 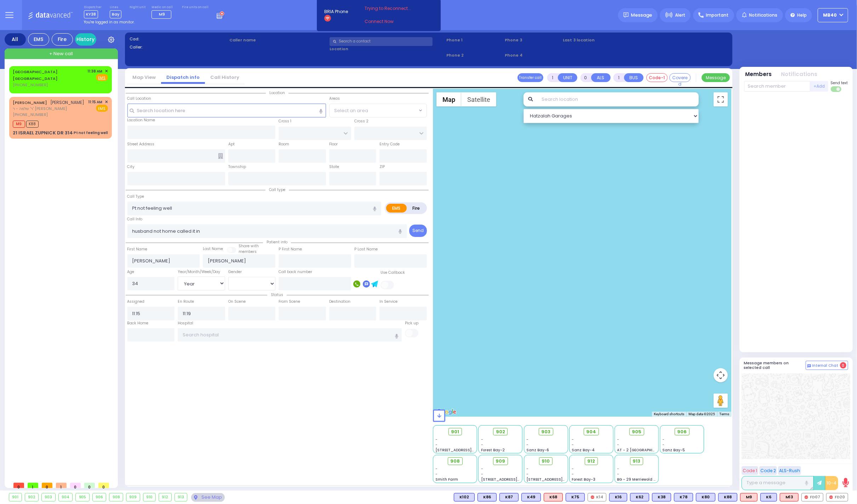 What do you see at coordinates (591, 432) in the screenshot?
I see `span: 904` at bounding box center [591, 432].